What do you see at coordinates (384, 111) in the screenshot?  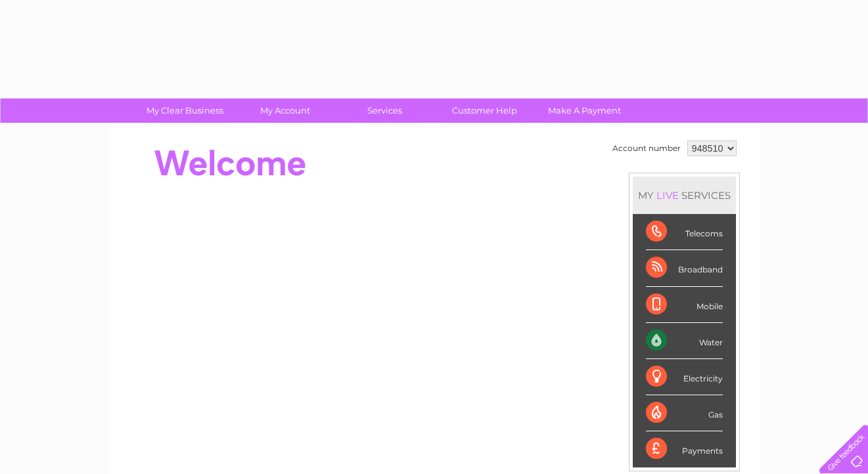 I see `a: Services` at bounding box center [384, 111].